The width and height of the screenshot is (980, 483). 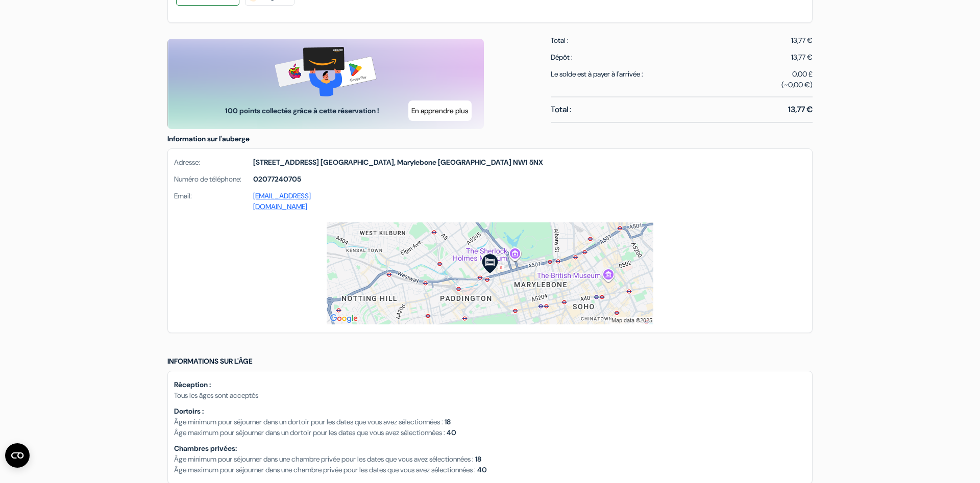 I want to click on div: 13,77 €, so click(x=802, y=57).